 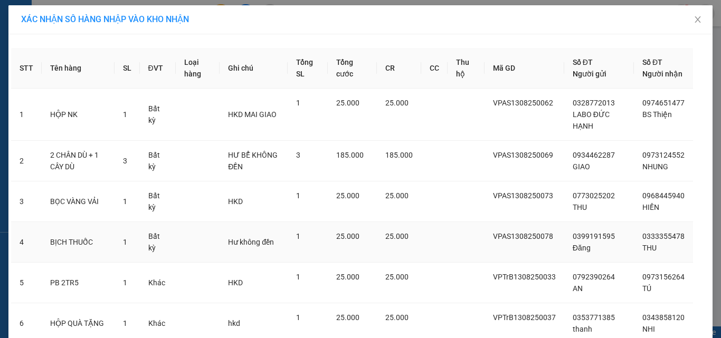 I want to click on td: HỘP NK, so click(x=78, y=115).